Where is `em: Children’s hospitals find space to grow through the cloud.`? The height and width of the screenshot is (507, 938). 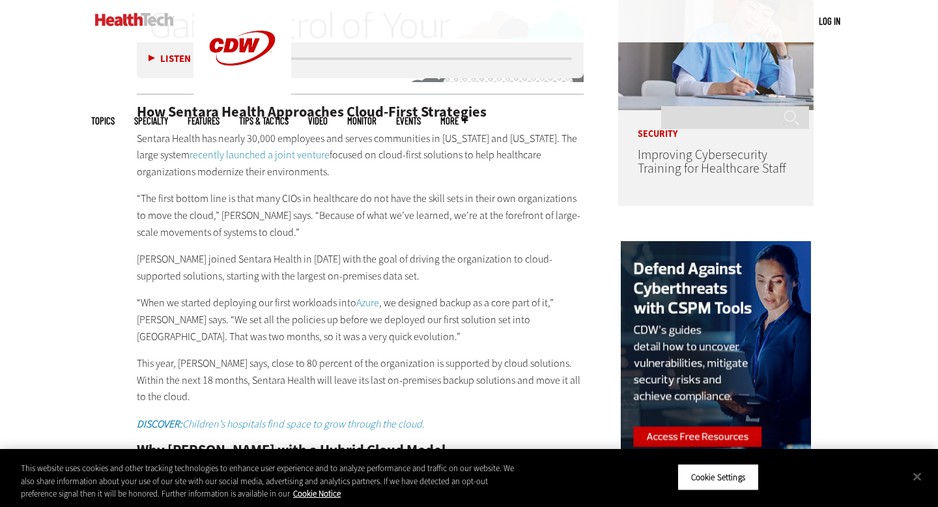
em: Children’s hospitals find space to grow through the cloud. is located at coordinates (281, 424).